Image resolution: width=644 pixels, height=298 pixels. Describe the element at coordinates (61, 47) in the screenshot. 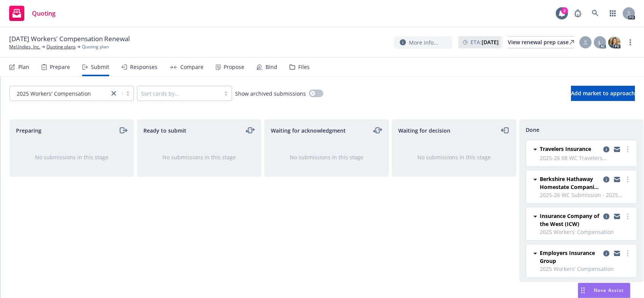

I see `a: Quoting plans` at that location.